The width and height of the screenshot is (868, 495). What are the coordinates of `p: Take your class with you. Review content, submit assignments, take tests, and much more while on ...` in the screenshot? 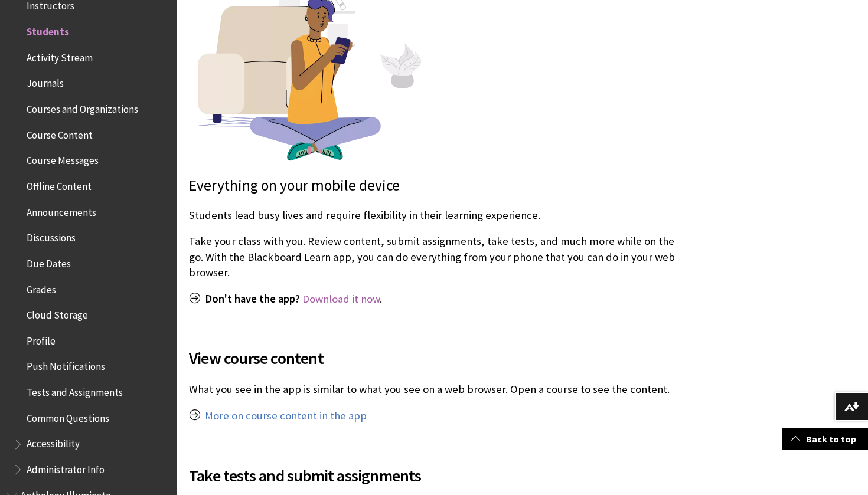 It's located at (435, 257).